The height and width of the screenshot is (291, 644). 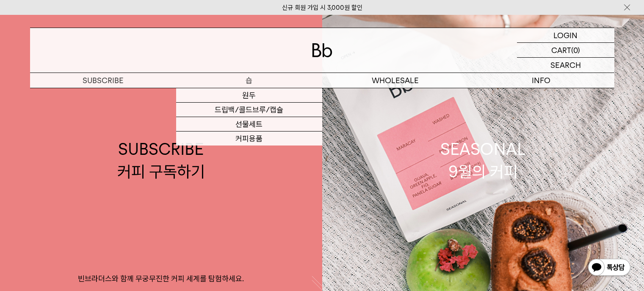 I want to click on a: CART (0), so click(x=565, y=50).